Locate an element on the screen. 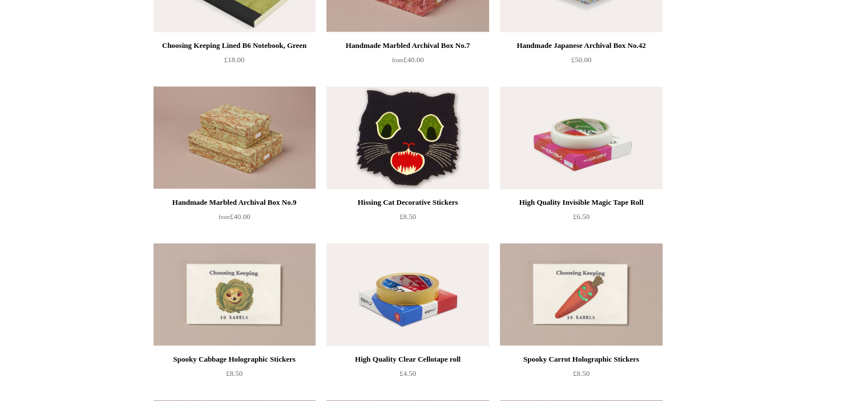  div: High Quality Clear Cellotape roll is located at coordinates (407, 359).